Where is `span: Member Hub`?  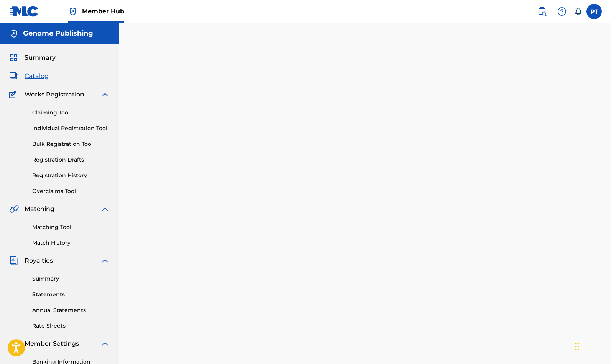
span: Member Hub is located at coordinates (103, 11).